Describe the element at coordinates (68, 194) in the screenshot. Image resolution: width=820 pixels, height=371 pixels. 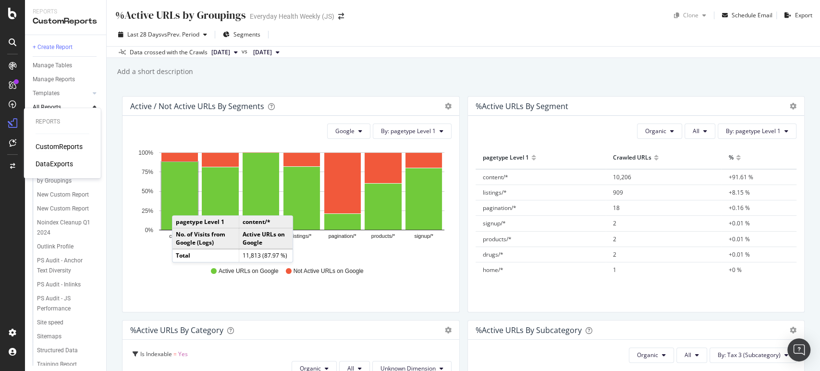
I see `a: New Custom Report` at that location.